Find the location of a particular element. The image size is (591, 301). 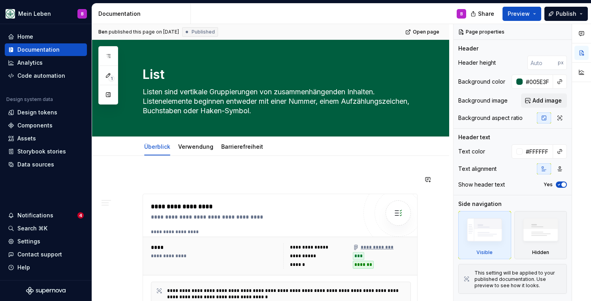

a: Settings is located at coordinates (46, 242).